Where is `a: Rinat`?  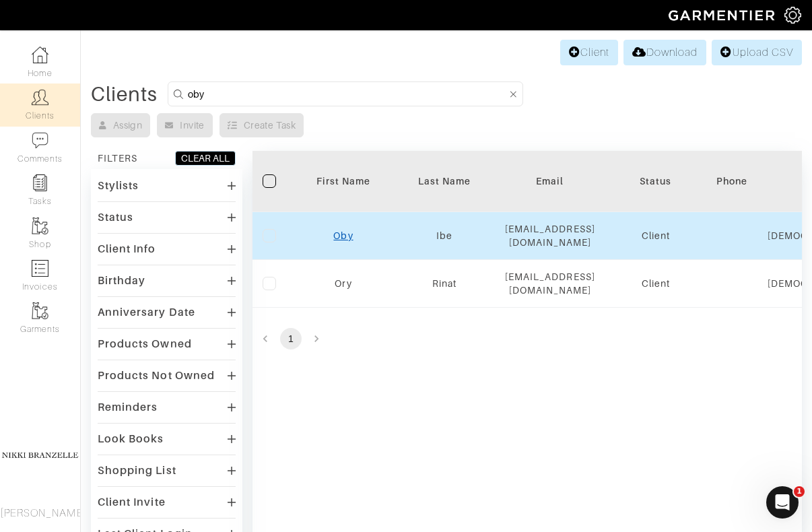 a: Rinat is located at coordinates (445, 284).